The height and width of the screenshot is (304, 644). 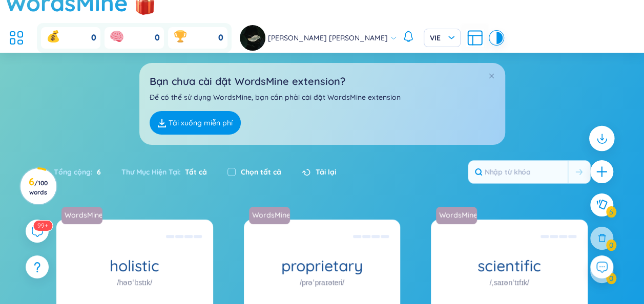 What do you see at coordinates (38, 187) in the screenshot?
I see `h3: 6` at bounding box center [38, 187].